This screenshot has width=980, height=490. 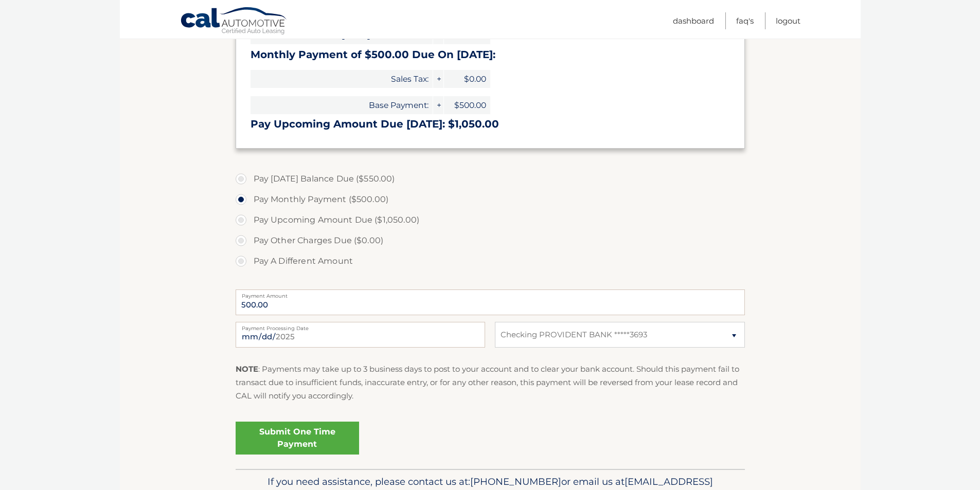 I want to click on span: $500.00, so click(x=467, y=105).